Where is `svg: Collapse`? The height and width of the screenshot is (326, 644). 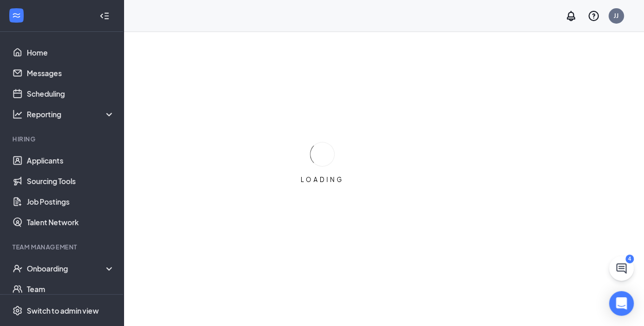 svg: Collapse is located at coordinates (105, 16).